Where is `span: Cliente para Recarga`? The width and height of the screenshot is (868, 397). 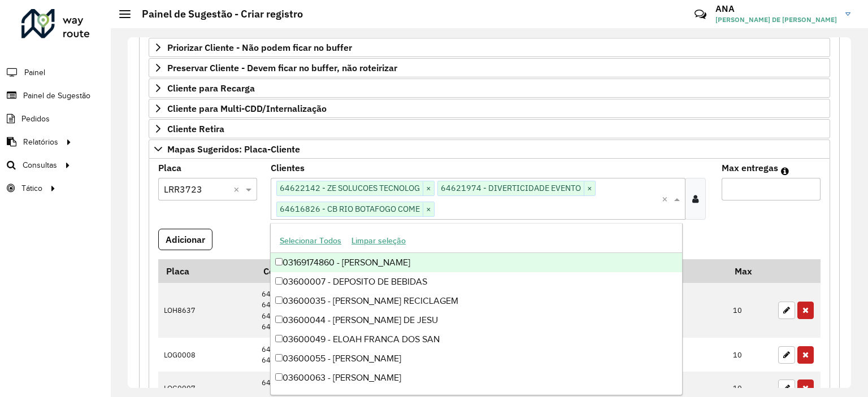
span: Cliente para Recarga is located at coordinates (211, 88).